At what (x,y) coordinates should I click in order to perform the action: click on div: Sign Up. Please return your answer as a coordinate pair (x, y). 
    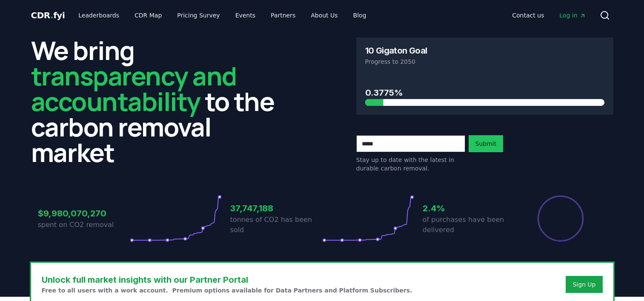
    Looking at the image, I should click on (583, 284).